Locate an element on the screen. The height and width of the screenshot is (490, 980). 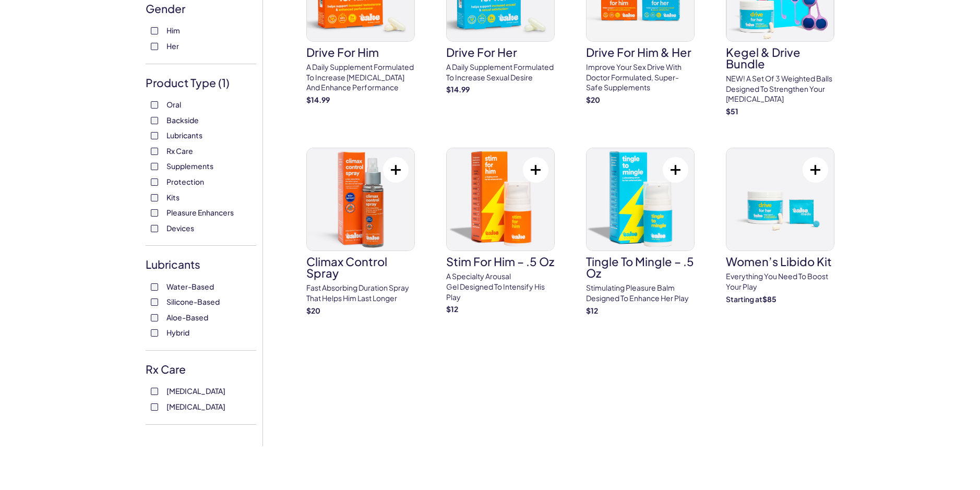
input: Protection is located at coordinates (155, 183).